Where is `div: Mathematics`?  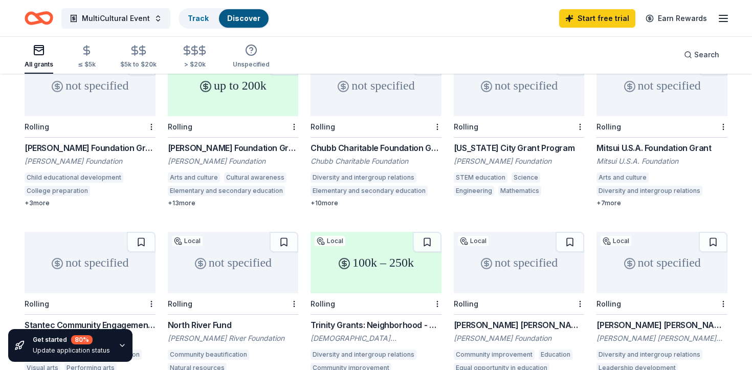
div: Mathematics is located at coordinates (520, 191).